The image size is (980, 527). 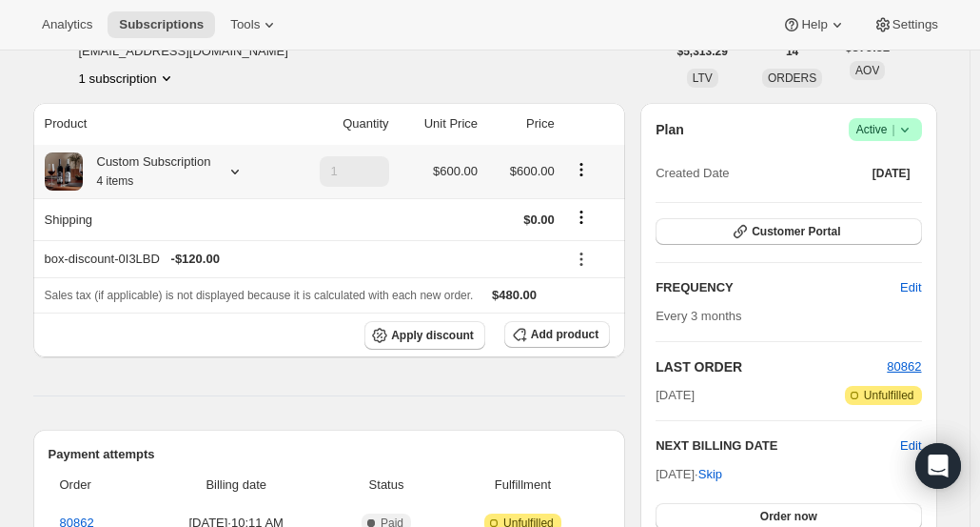 What do you see at coordinates (702, 79) in the screenshot?
I see `span: LTV` at bounding box center [702, 79].